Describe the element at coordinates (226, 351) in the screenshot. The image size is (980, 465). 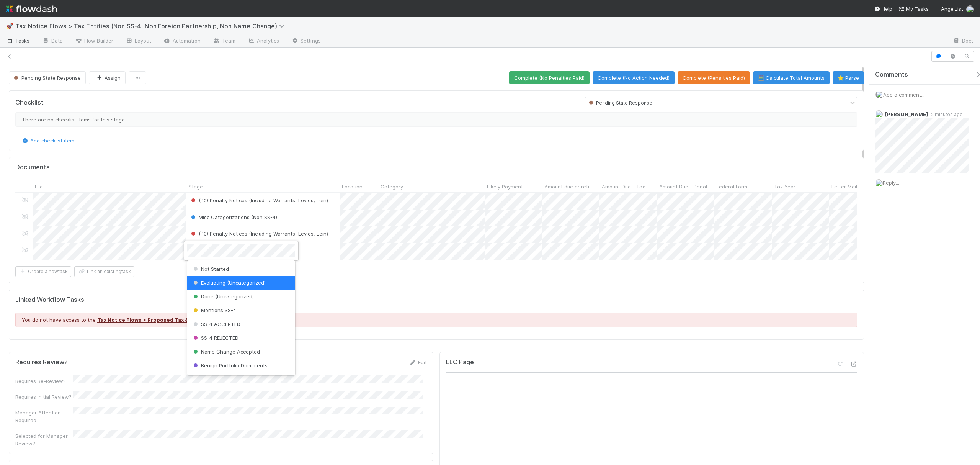
I see `span: Name Change Accepted` at that location.